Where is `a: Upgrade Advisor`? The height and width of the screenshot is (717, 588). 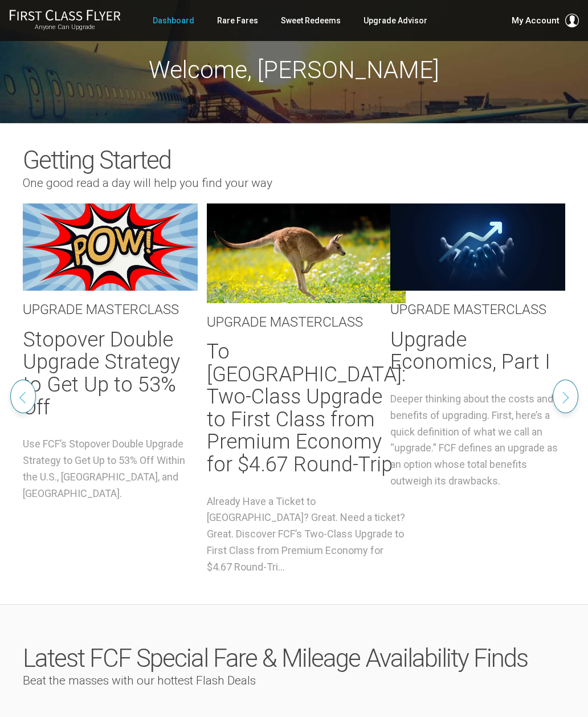 a: Upgrade Advisor is located at coordinates (395, 20).